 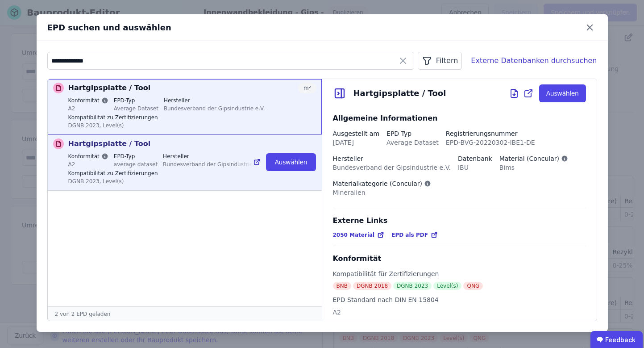 What do you see at coordinates (409, 276) in the screenshot?
I see `div: Kompatibilität für Zertifizierungen` at bounding box center [409, 276].